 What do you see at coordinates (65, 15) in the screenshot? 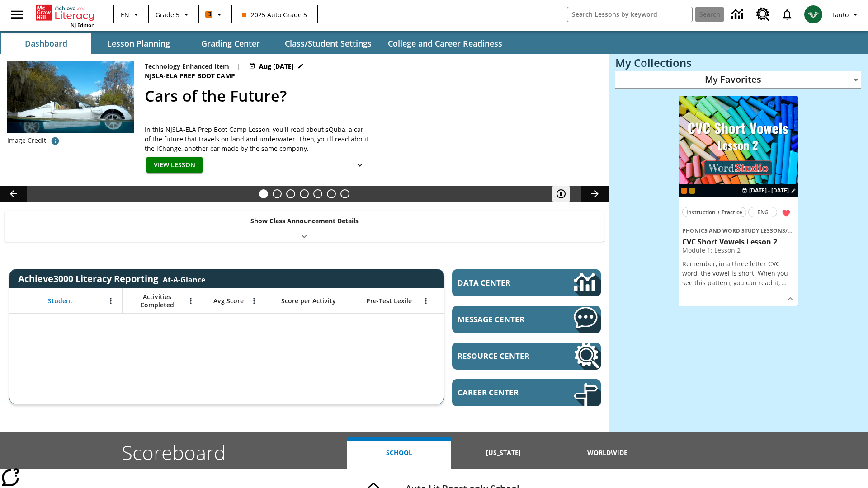
I see `div: Home` at bounding box center [65, 15].